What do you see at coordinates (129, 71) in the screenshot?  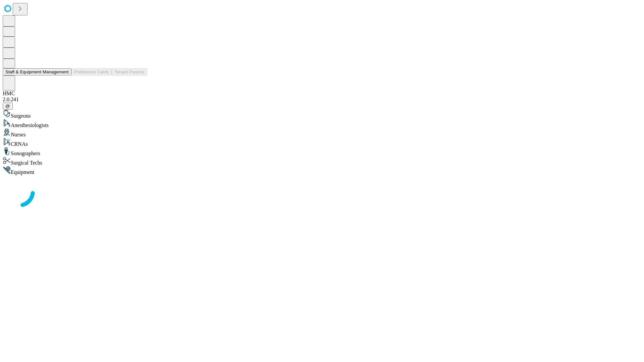 I see `button: Tenant Params` at bounding box center [129, 71].